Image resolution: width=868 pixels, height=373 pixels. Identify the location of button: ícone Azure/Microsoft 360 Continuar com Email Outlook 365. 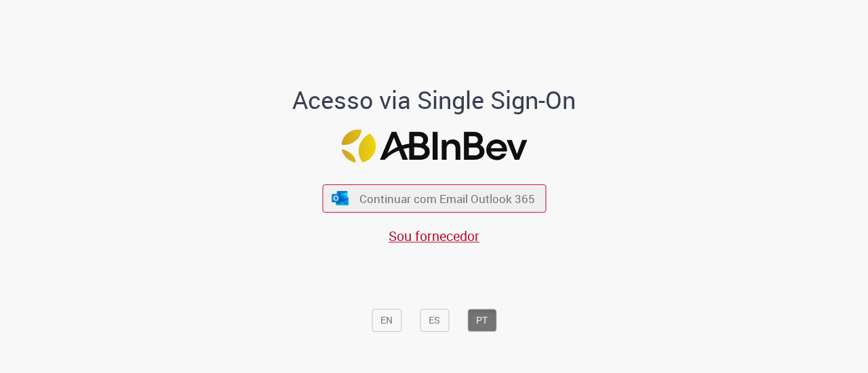
(434, 199).